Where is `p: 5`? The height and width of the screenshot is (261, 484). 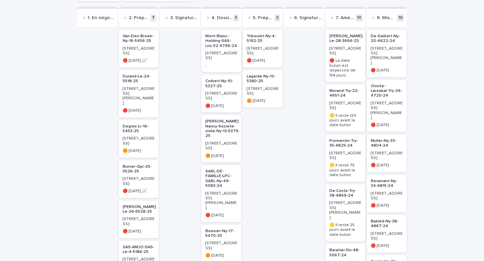
p: 5 is located at coordinates (236, 18).